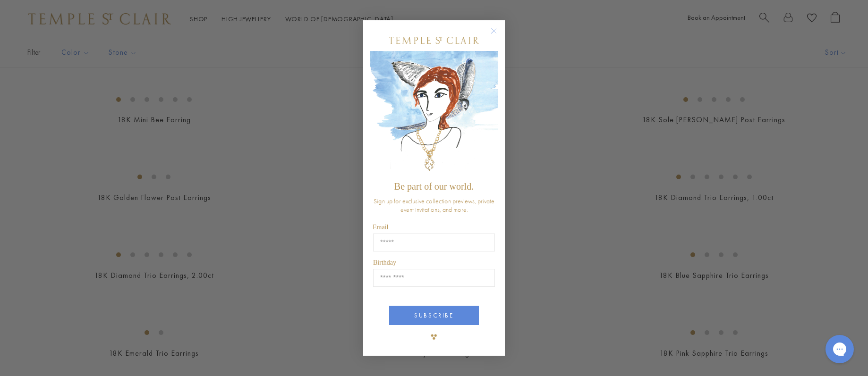  I want to click on input: Email, so click(434, 242).